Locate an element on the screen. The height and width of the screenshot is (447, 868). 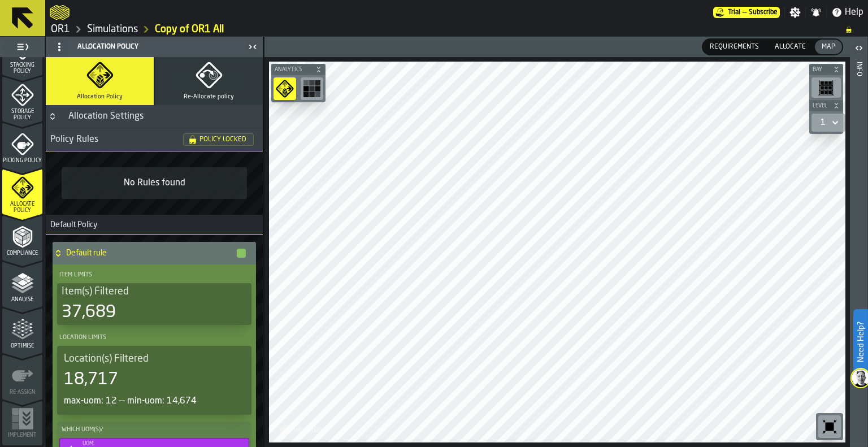
label: button-switch-multi-Requirements is located at coordinates (734, 47).